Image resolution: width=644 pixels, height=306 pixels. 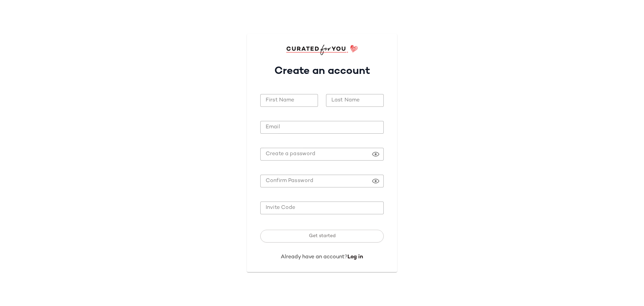 I want to click on a: Log in, so click(x=355, y=257).